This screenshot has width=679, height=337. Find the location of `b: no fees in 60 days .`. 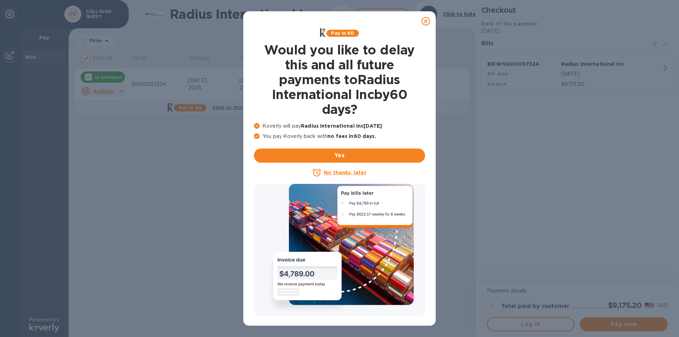

b: no fees in 60 days . is located at coordinates (351, 136).